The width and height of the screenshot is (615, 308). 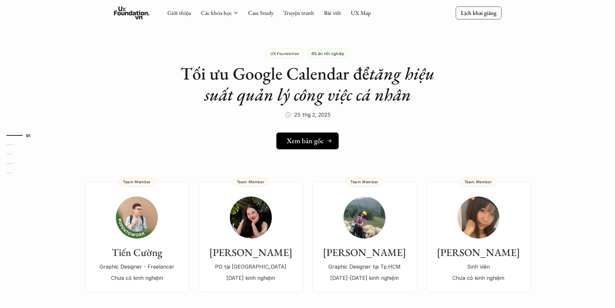 What do you see at coordinates (478, 13) in the screenshot?
I see `a: Lịch khai giảng` at bounding box center [478, 13].